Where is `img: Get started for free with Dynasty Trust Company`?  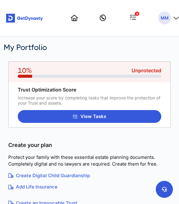
img: Get started for free with Dynasty Trust Company is located at coordinates (24, 18).